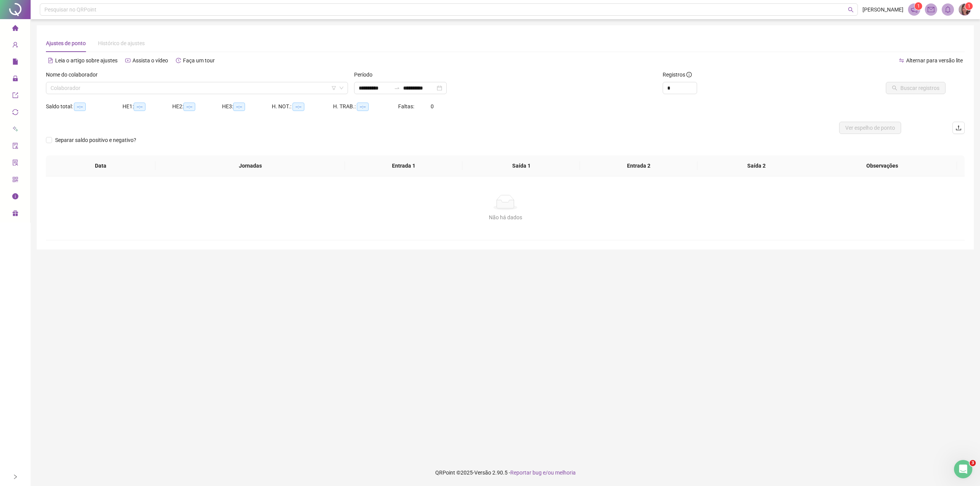 The image size is (980, 486). I want to click on span: qrcode, so click(16, 180).